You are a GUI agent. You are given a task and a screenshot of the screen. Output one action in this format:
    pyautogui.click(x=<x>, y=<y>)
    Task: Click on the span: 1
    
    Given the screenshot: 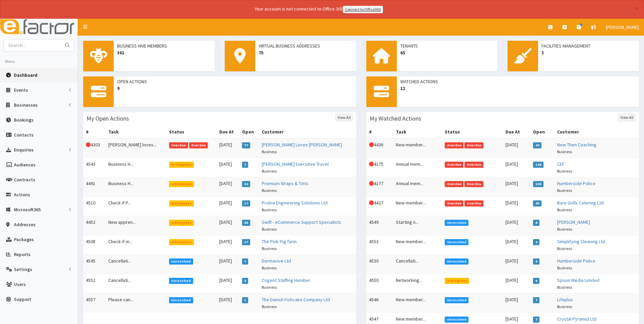 What is the action you would take?
    pyautogui.click(x=245, y=300)
    